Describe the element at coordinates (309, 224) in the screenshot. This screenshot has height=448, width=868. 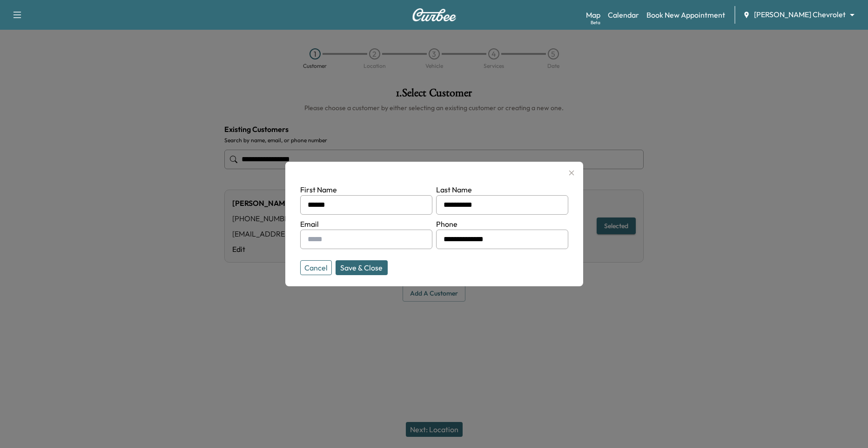
I see `label: Email` at that location.